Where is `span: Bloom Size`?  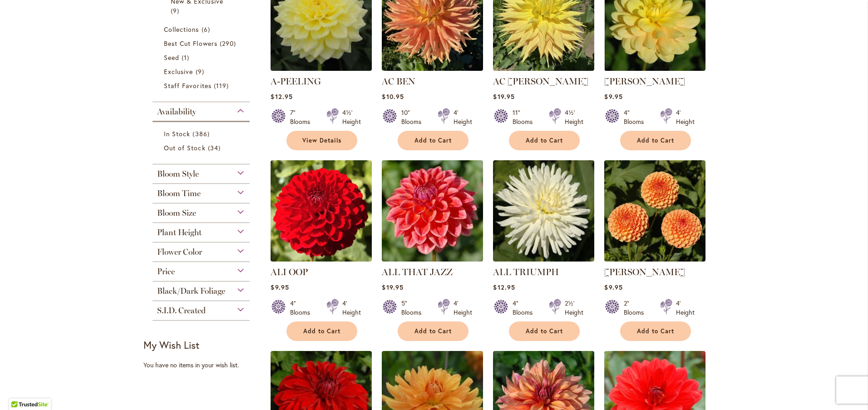
span: Bloom Size is located at coordinates (177, 213).